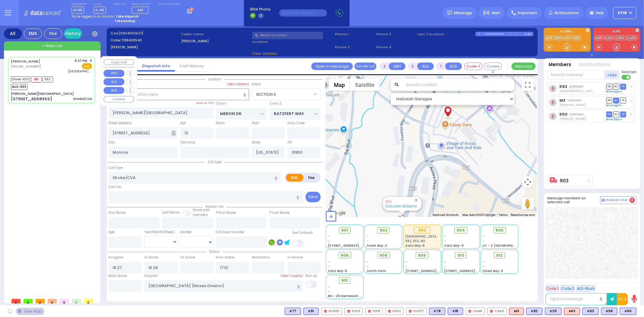 This screenshot has width=644, height=317. Describe the element at coordinates (618, 200) in the screenshot. I see `button: Internal Chat 4` at that location.